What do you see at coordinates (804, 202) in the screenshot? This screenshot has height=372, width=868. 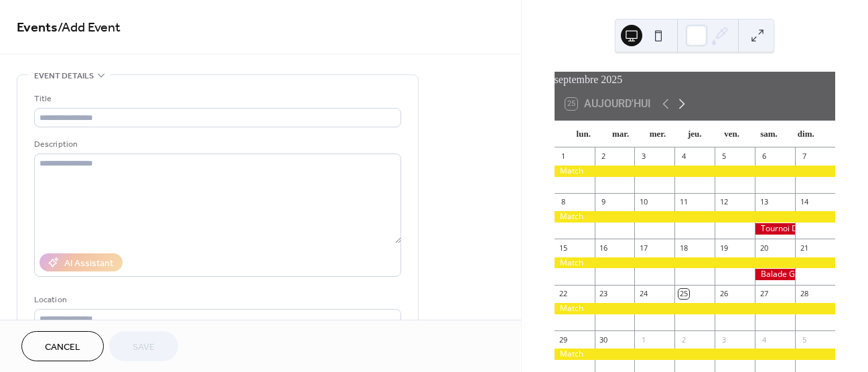 I see `div: 14` at bounding box center [804, 202].